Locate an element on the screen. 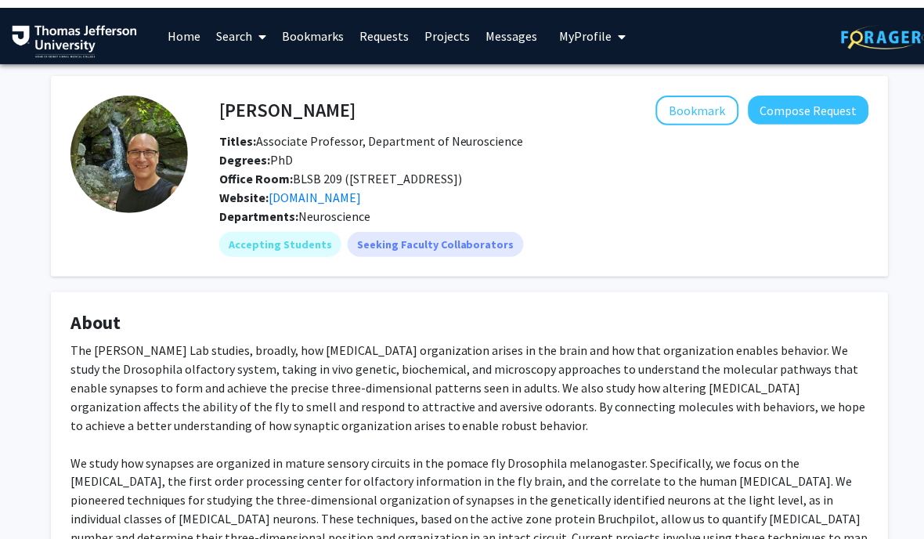 The image size is (924, 539). a: Bookmarks is located at coordinates (313, 28).